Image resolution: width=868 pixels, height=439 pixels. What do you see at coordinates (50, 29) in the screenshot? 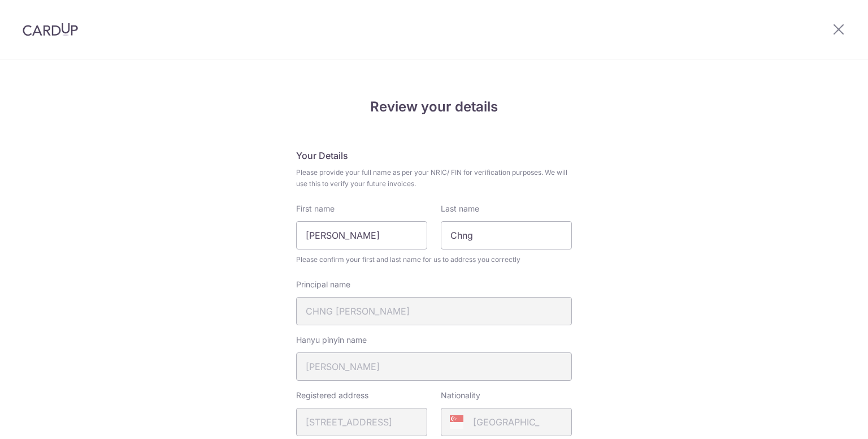
I see `img: CardUp` at bounding box center [50, 29].